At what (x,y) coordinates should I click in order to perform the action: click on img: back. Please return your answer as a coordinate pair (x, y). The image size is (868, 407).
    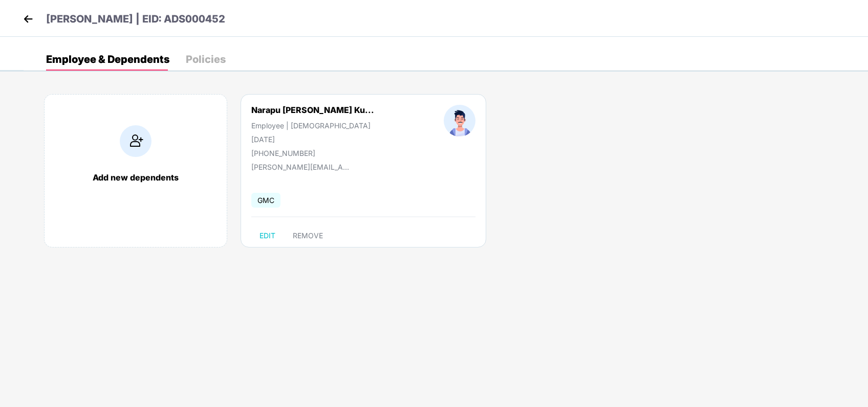
    Looking at the image, I should click on (28, 19).